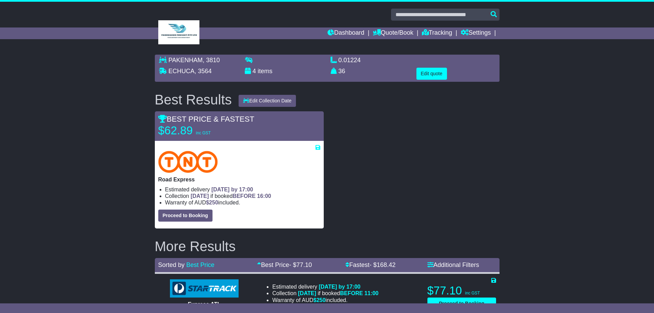 The height and width of the screenshot is (313, 654). I want to click on p: Road Express, so click(239, 179).